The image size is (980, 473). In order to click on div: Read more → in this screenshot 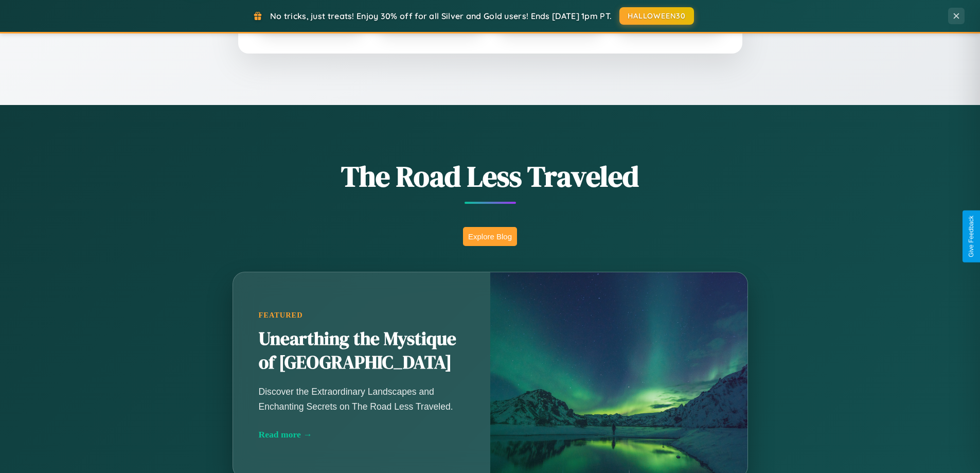, I will do `click(361, 434)`.